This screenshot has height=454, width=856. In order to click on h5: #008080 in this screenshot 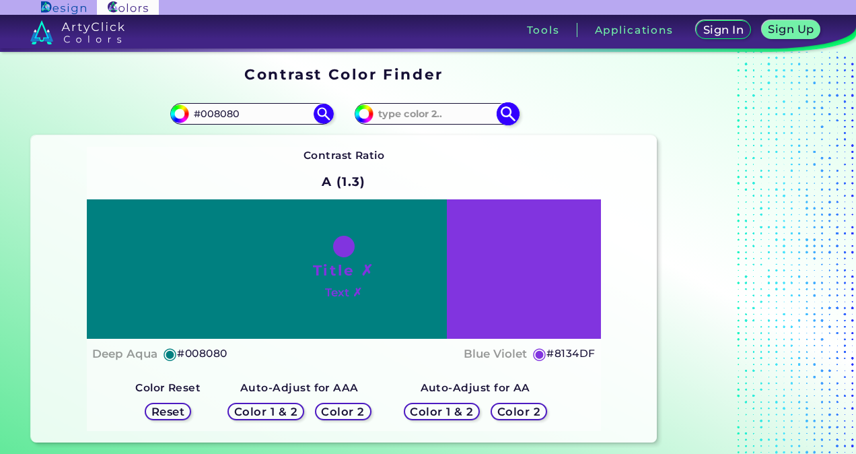, I will do `click(202, 353)`.